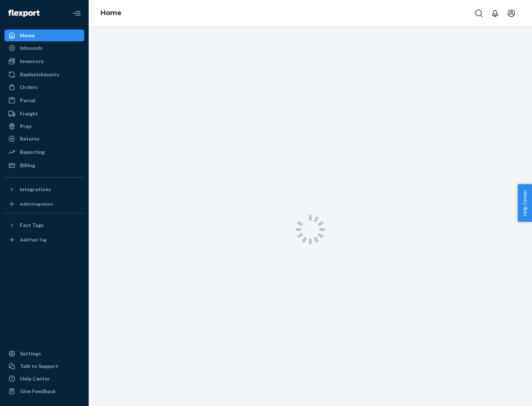 The width and height of the screenshot is (532, 406). Describe the element at coordinates (44, 87) in the screenshot. I see `a: Orders` at that location.